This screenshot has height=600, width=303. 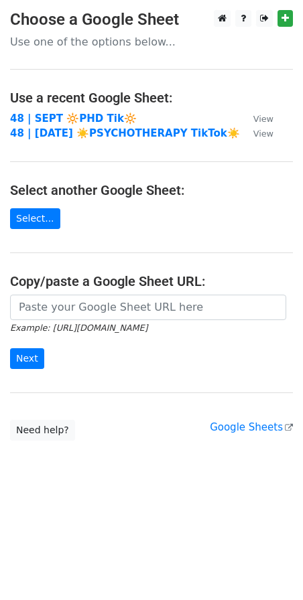 What do you see at coordinates (151, 98) in the screenshot?
I see `h4: Use a recent Google Sheet:` at bounding box center [151, 98].